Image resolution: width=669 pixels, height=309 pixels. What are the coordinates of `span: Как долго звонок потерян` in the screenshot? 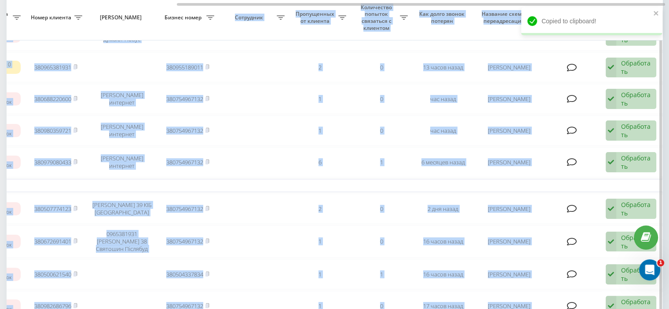 It's located at (443, 17).